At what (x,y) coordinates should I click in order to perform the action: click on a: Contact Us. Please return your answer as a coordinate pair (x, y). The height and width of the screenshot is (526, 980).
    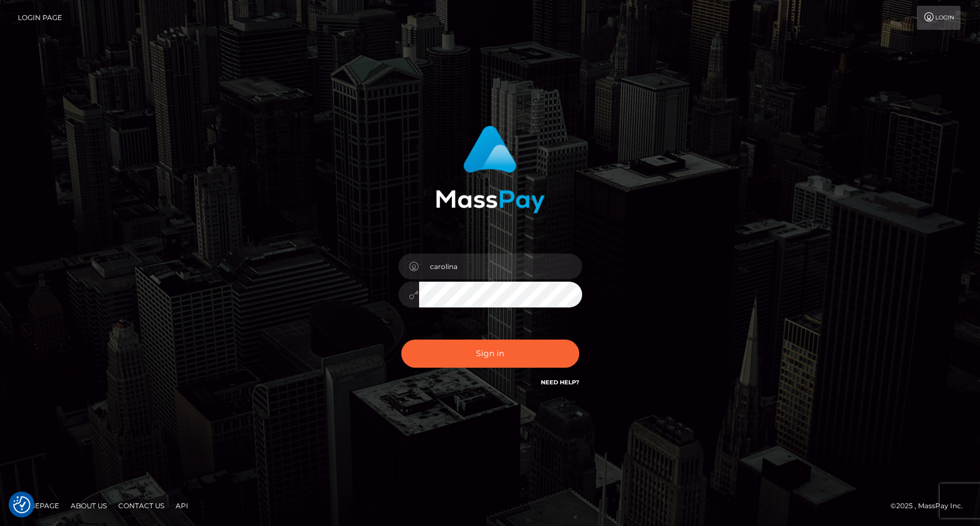
    Looking at the image, I should click on (141, 506).